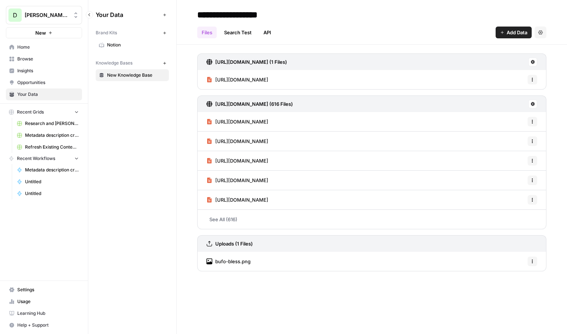 This screenshot has height=334, width=567. What do you see at coordinates (44, 47) in the screenshot?
I see `a: Home` at bounding box center [44, 47].